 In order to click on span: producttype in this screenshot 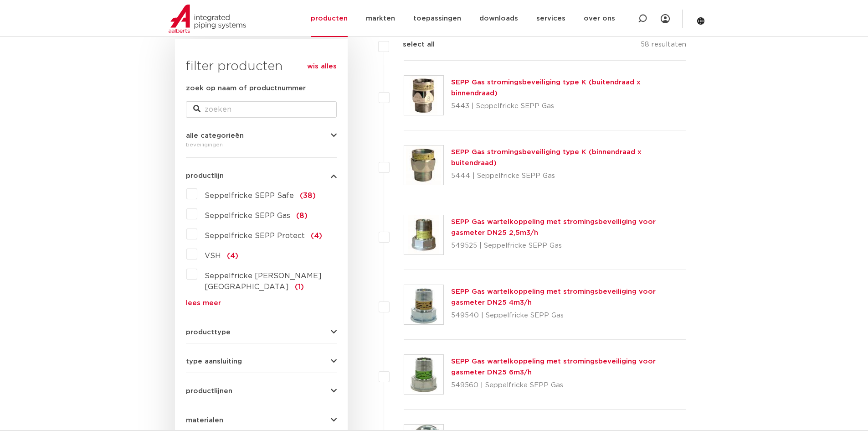, I will do `click(209, 332)`.